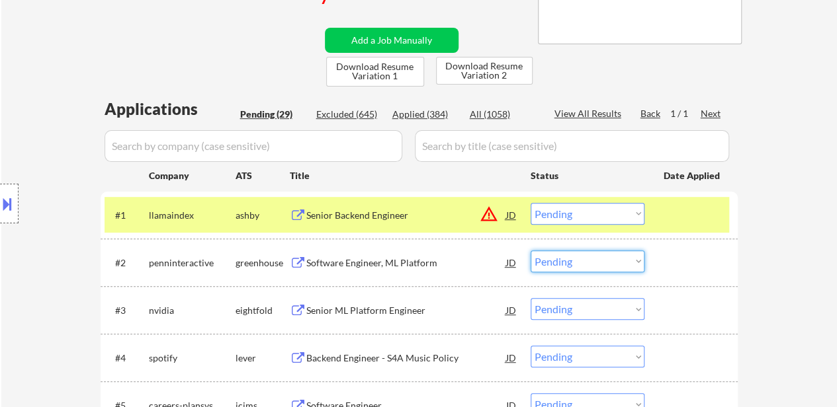 This screenshot has width=837, height=407. Describe the element at coordinates (572, 146) in the screenshot. I see `input: Search by title (case sensitive)` at that location.